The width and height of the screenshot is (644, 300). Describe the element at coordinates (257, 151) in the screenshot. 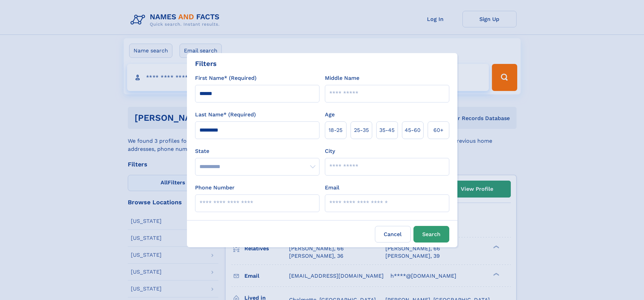

I see `label: State` at that location.